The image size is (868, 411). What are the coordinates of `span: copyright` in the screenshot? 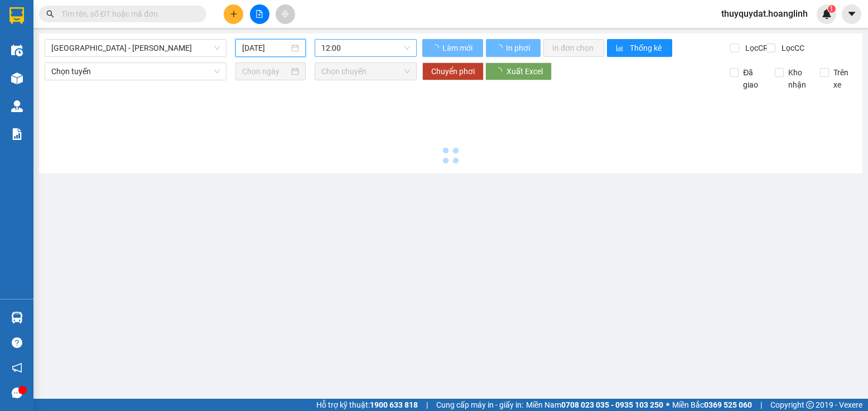 It's located at (810, 405).